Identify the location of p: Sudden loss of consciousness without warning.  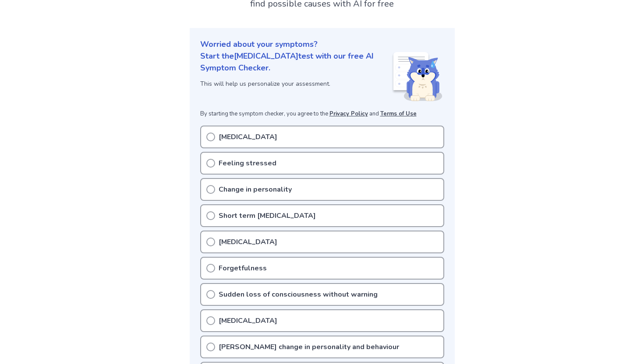
(298, 295).